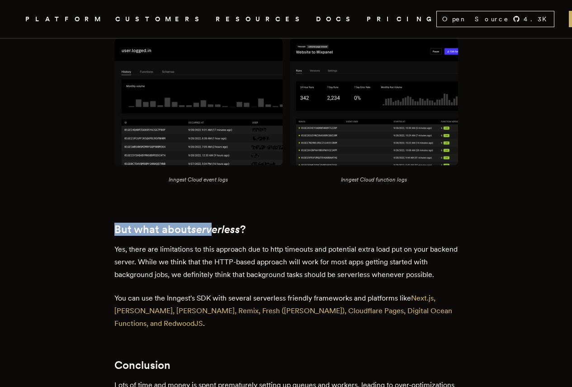 This screenshot has width=572, height=387. What do you see at coordinates (65, 19) in the screenshot?
I see `button: PLATFORM` at bounding box center [65, 19].